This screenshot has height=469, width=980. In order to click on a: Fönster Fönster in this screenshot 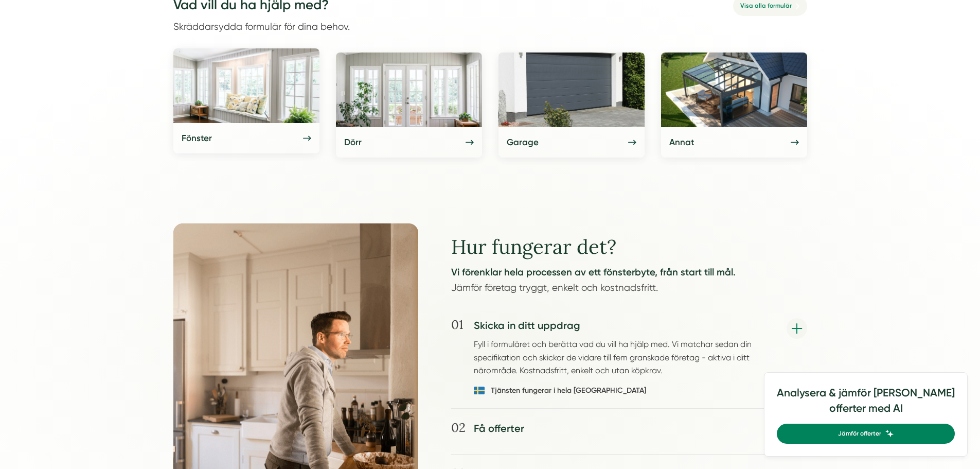, I will do `click(246, 101)`.